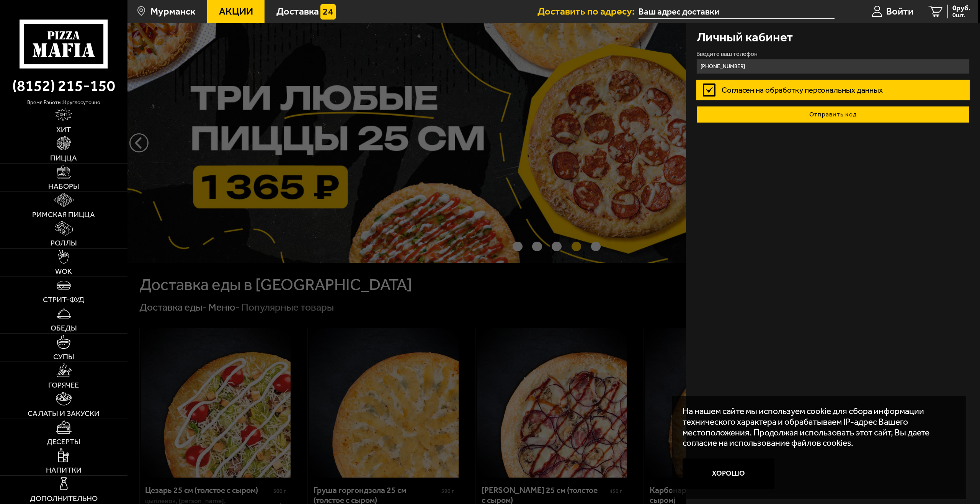  Describe the element at coordinates (173, 12) in the screenshot. I see `span: Мурманск` at that location.